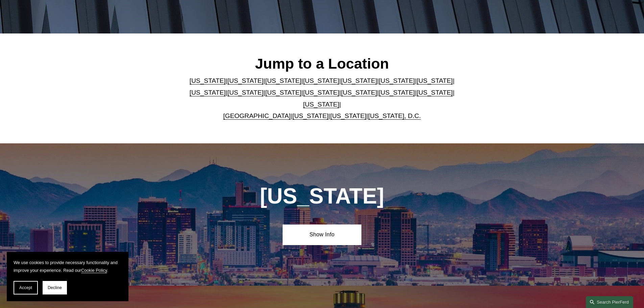 Image resolution: width=644 pixels, height=308 pixels. Describe the element at coordinates (26, 287) in the screenshot. I see `span: Accept` at that location.